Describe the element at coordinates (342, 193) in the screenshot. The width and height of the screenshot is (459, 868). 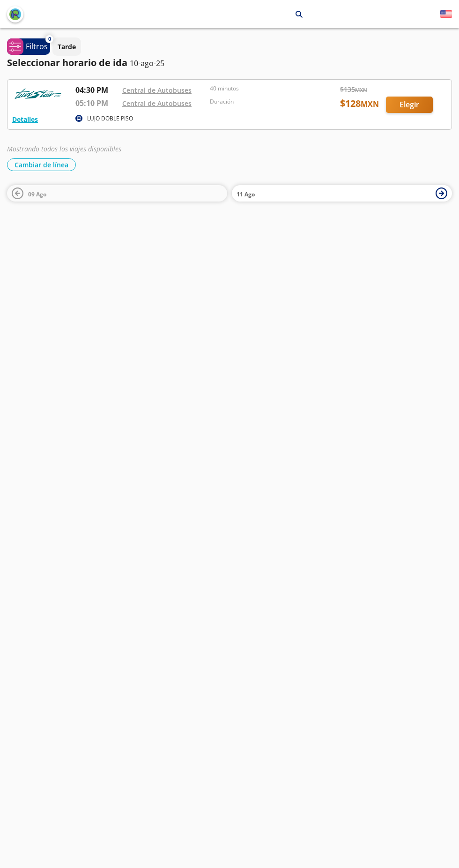
I see `button: 11 Ago` at that location.